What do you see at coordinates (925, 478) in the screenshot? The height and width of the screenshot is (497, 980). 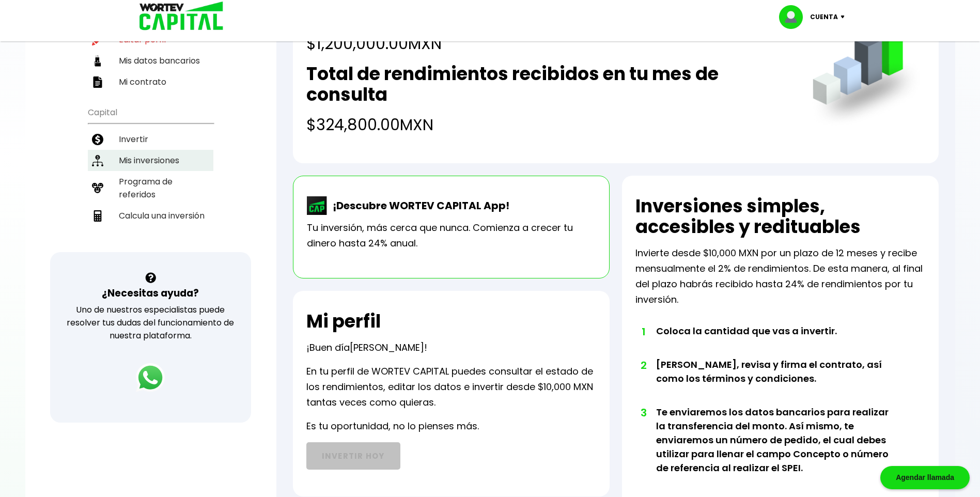 I see `div: Agendar llamada` at bounding box center [925, 478].